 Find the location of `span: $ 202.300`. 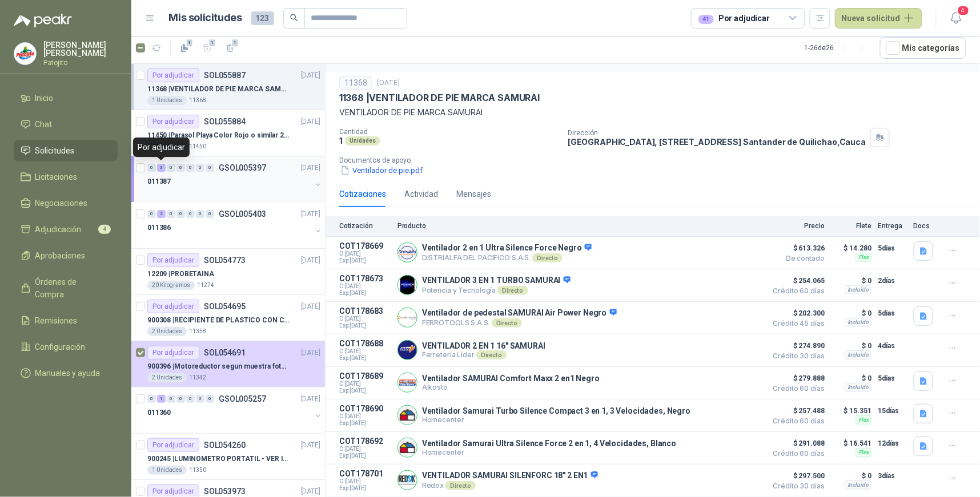

span: $ 202.300 is located at coordinates (796, 313).